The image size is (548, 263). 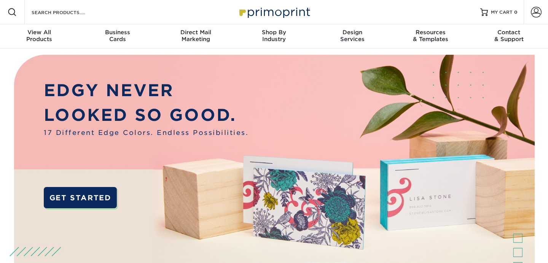 I want to click on span: 0, so click(x=515, y=12).